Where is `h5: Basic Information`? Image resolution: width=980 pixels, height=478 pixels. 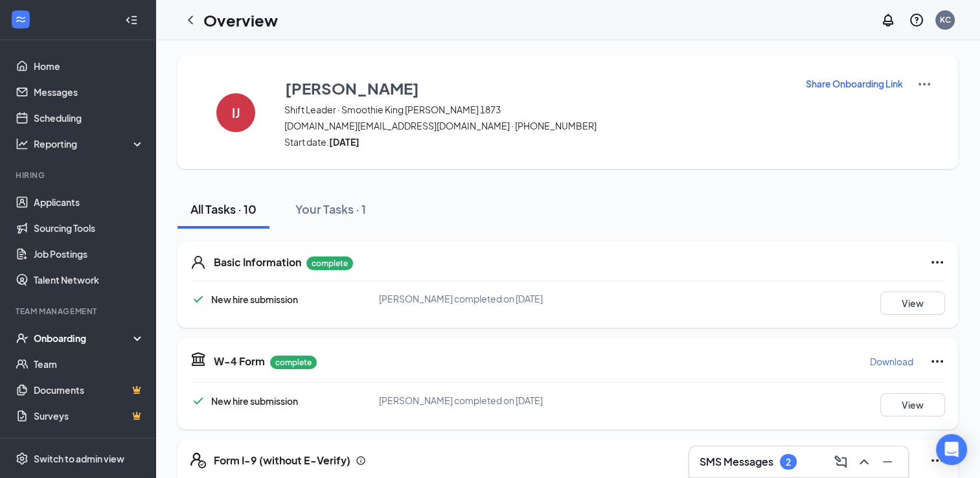 h5: Basic Information is located at coordinates (257, 262).